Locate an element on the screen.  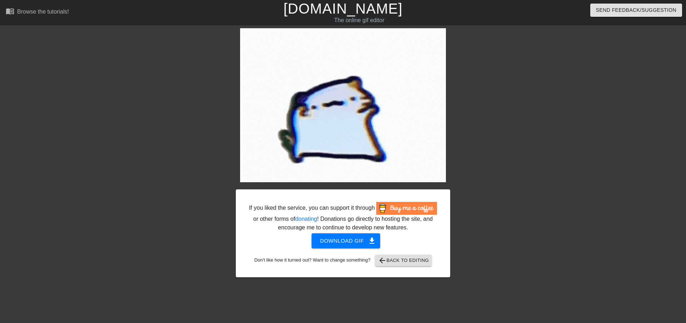
img: PwptTzOV.gif is located at coordinates (343, 105).